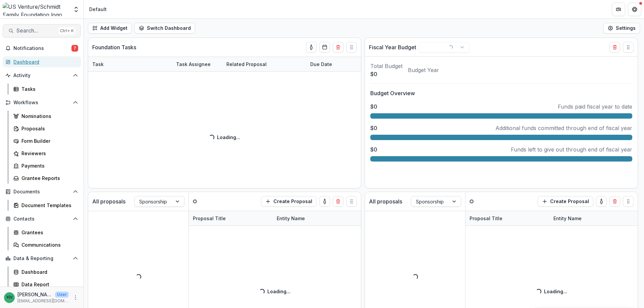 The image size is (644, 308). I want to click on div: Payments, so click(48, 166).